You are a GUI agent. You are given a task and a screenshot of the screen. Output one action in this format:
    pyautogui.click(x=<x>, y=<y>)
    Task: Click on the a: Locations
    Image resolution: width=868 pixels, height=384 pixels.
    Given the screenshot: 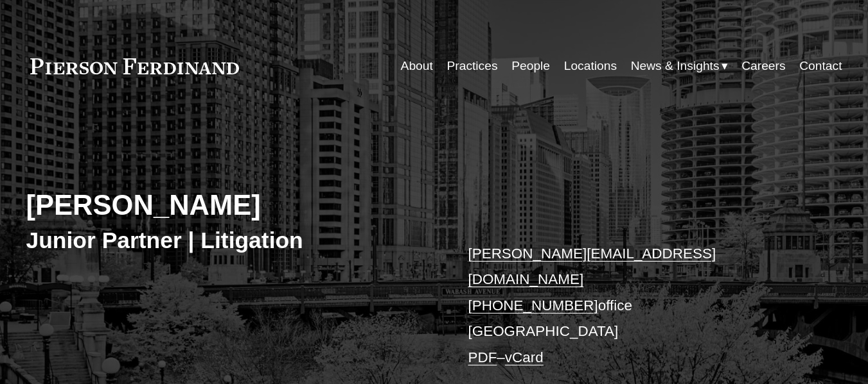 What is the action you would take?
    pyautogui.click(x=591, y=66)
    